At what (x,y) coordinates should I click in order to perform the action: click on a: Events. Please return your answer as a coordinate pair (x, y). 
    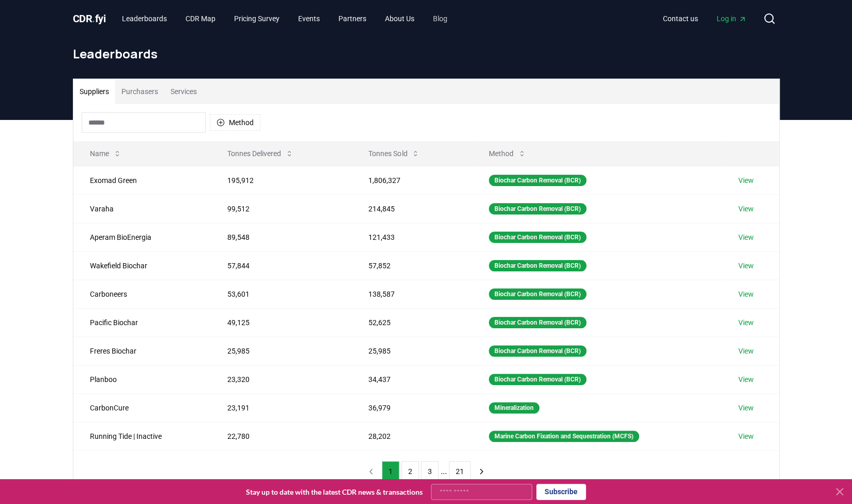
    Looking at the image, I should click on (309, 19).